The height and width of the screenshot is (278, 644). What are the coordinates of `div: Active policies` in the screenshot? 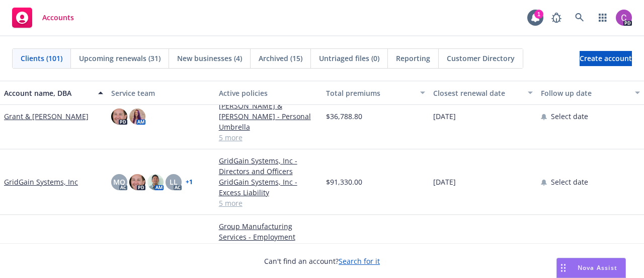 It's located at (268, 93).